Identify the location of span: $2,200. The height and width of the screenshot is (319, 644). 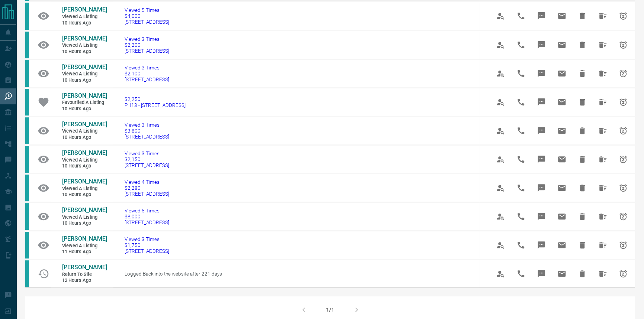
(147, 45).